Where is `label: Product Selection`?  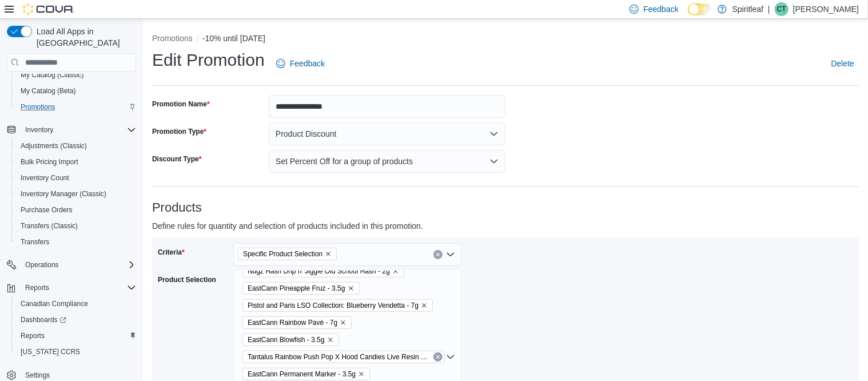
label: Product Selection is located at coordinates (187, 280).